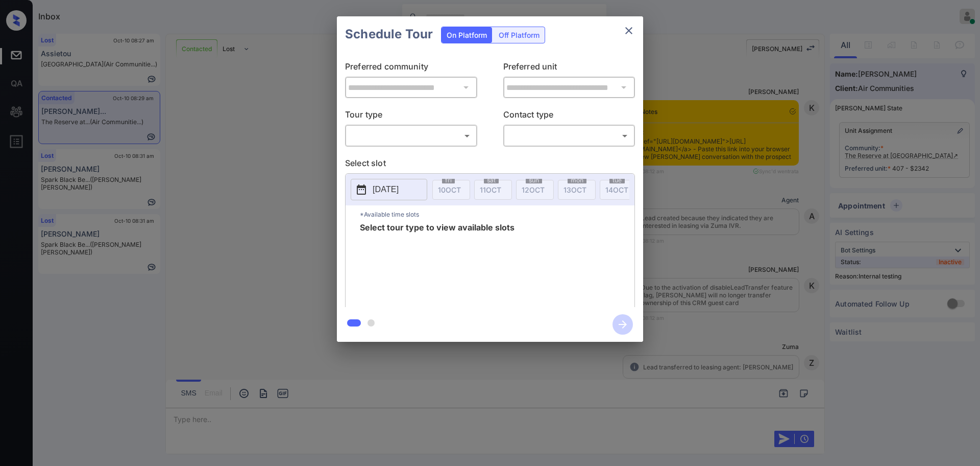  Describe the element at coordinates (389, 34) in the screenshot. I see `h2: Schedule Tour` at that location.